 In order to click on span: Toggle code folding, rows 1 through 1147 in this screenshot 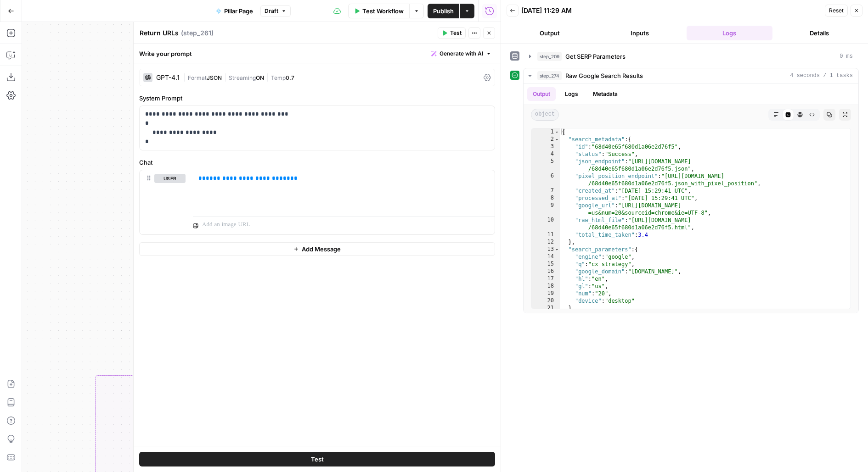, I will do `click(557, 133)`.